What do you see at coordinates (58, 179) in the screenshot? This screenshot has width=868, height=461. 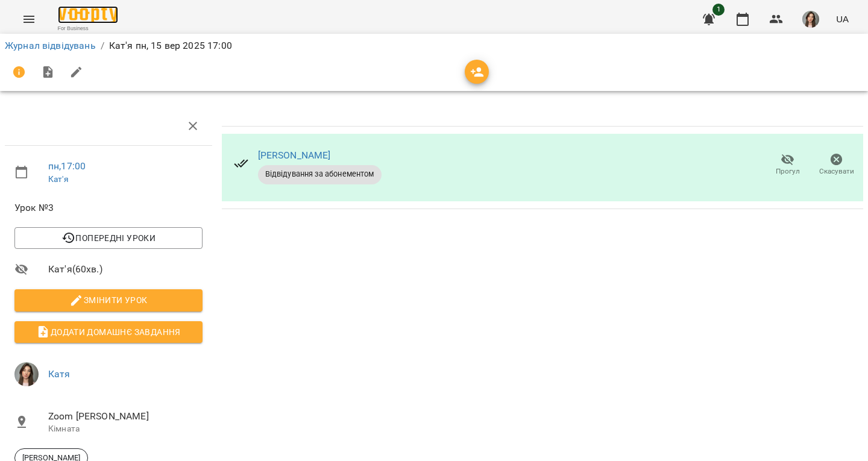 I see `a: Кат'я` at bounding box center [58, 179].